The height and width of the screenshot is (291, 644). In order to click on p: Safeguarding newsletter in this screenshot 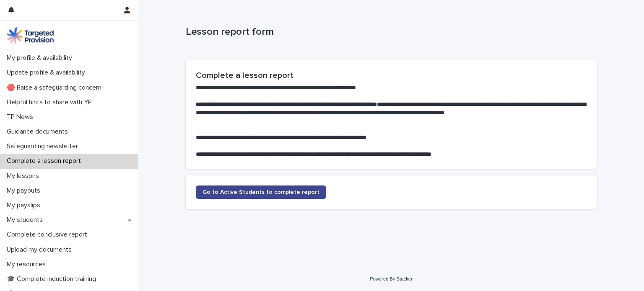, I will do `click(44, 146)`.